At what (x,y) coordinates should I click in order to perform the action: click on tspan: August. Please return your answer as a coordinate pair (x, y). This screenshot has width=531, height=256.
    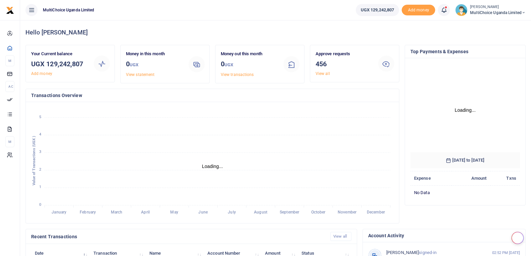
    Looking at the image, I should click on (261, 213).